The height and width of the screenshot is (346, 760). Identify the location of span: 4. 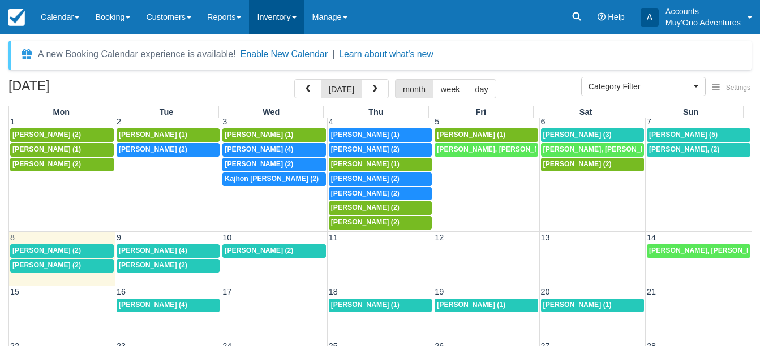
(331, 122).